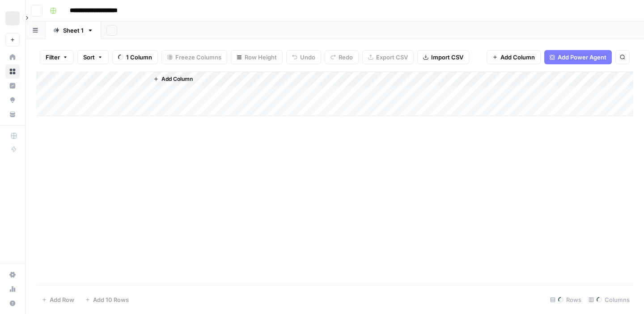 The height and width of the screenshot is (314, 644). Describe the element at coordinates (12, 303) in the screenshot. I see `button: Help + Support` at that location.